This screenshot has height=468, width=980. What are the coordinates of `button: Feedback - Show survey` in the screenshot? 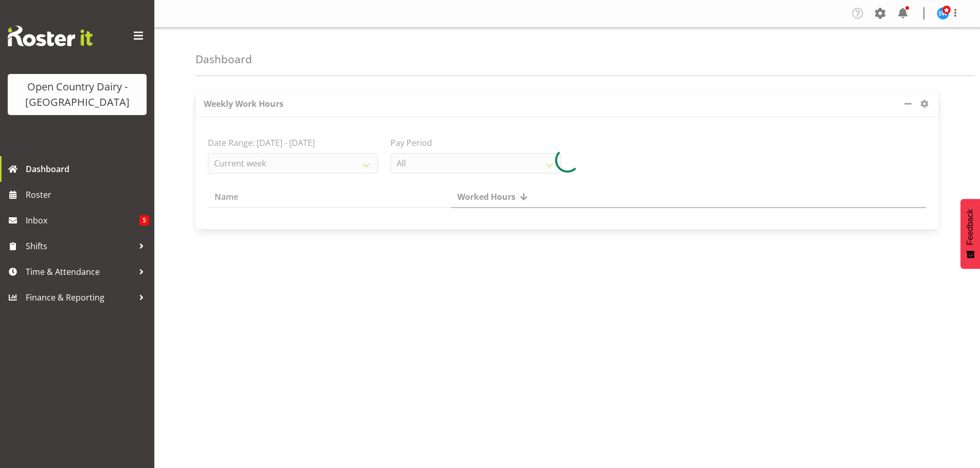 It's located at (970, 234).